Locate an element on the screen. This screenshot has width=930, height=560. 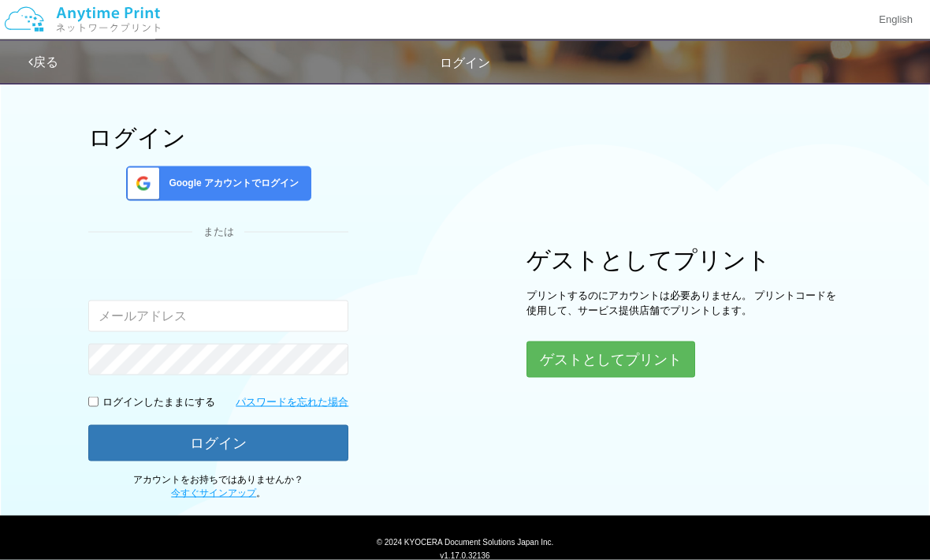
button: ゲストとしてプリント is located at coordinates (611, 359).